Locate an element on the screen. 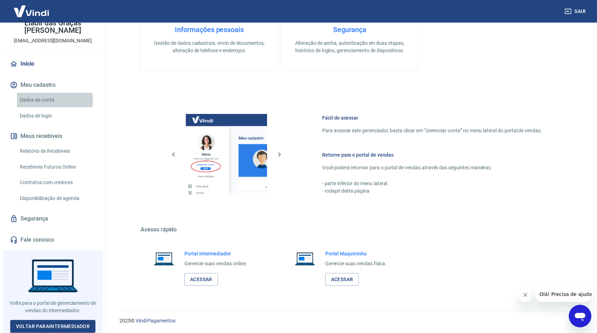 The height and width of the screenshot is (333, 597). p: - parte inferior do menu lateral is located at coordinates (432, 184).